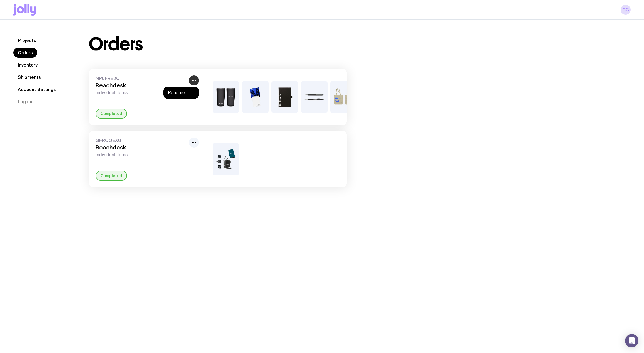 The height and width of the screenshot is (353, 644). Describe the element at coordinates (27, 40) in the screenshot. I see `a: Projects` at that location.